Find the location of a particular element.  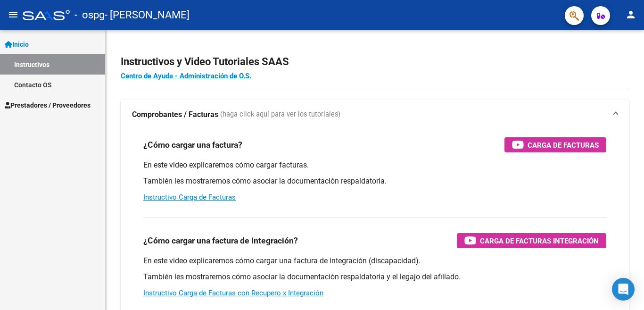

strong: Comprobantes / Facturas is located at coordinates (175, 115).